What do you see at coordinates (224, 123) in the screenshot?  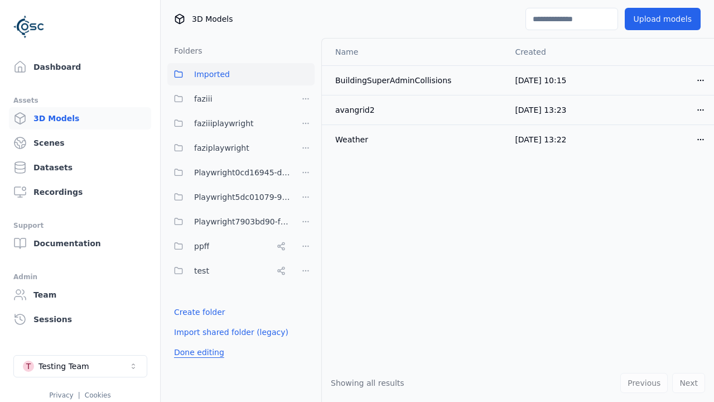 I see `span: faziiiplaywright` at bounding box center [224, 123].